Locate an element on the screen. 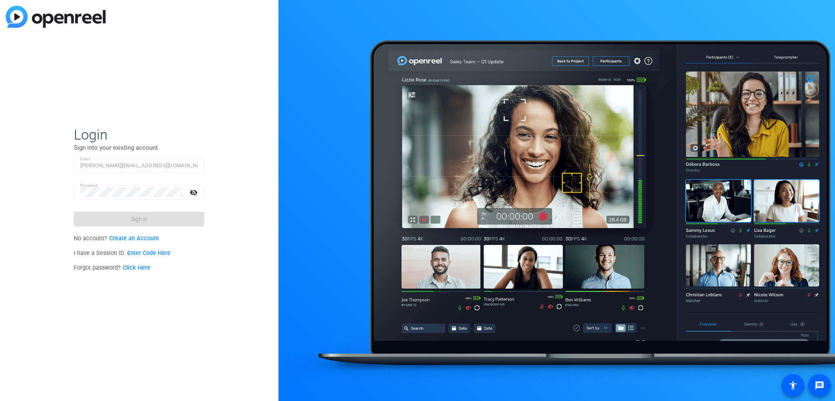 This screenshot has height=401, width=835. a: Enter Code Here is located at coordinates (149, 253).